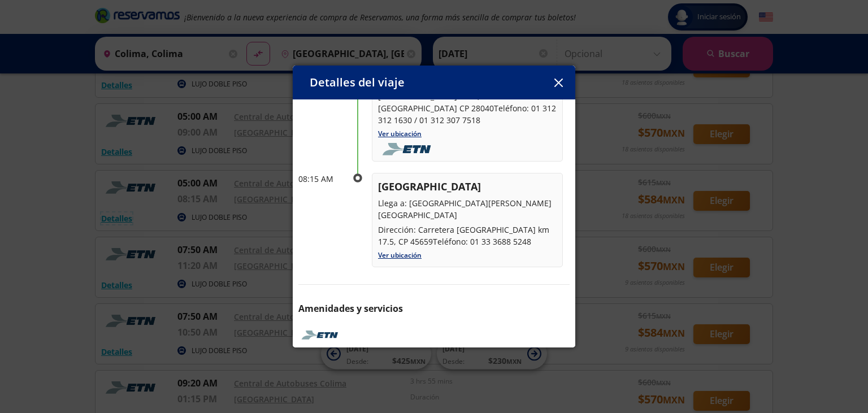 The image size is (868, 413). What do you see at coordinates (408, 149) in the screenshot?
I see `img: foobar2.png` at bounding box center [408, 149].